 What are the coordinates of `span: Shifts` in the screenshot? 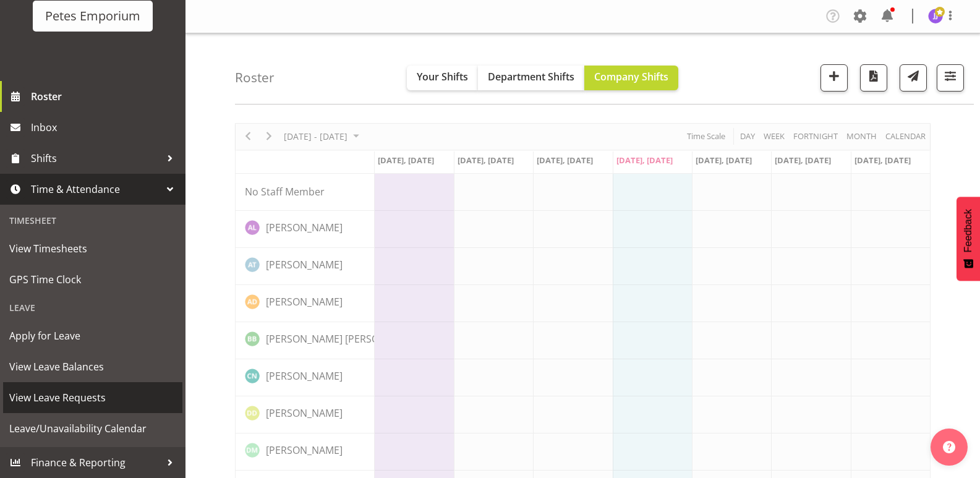 It's located at (96, 158).